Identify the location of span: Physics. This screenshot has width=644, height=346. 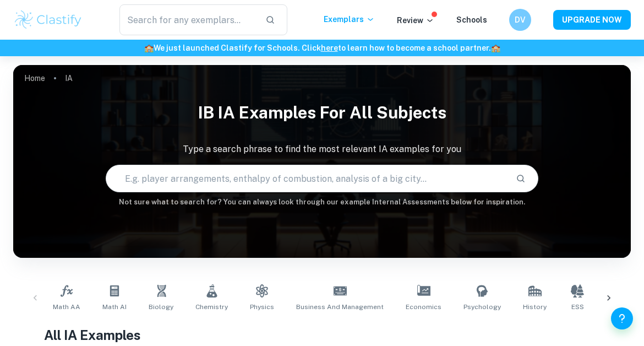
(262, 307).